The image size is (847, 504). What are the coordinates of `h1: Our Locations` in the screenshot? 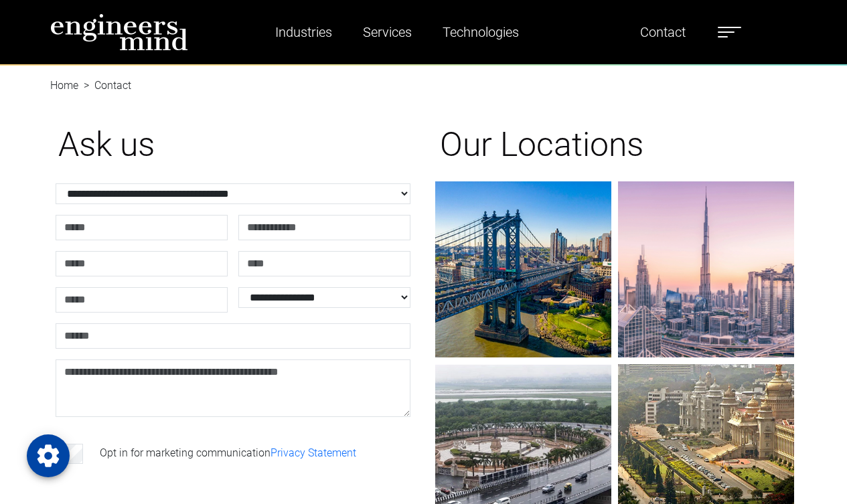 It's located at (614, 144).